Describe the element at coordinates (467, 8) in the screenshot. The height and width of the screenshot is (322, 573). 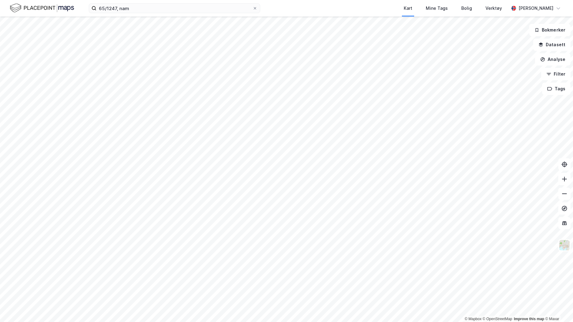
I see `div: Bolig` at that location.